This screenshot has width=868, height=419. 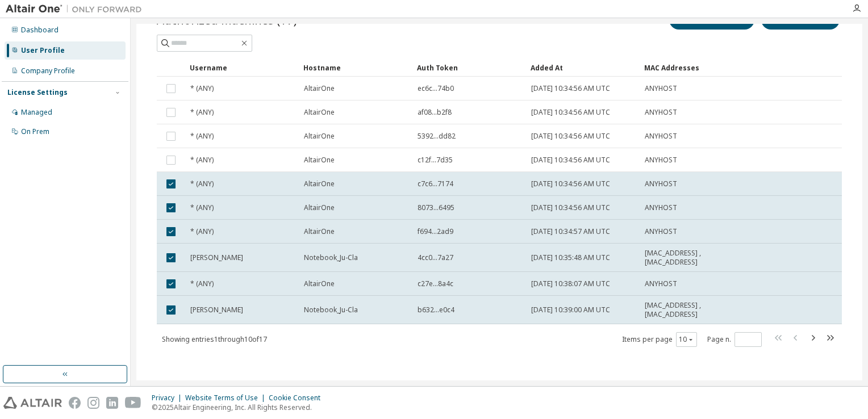 What do you see at coordinates (659, 339) in the screenshot?
I see `span: Items per page` at bounding box center [659, 339].